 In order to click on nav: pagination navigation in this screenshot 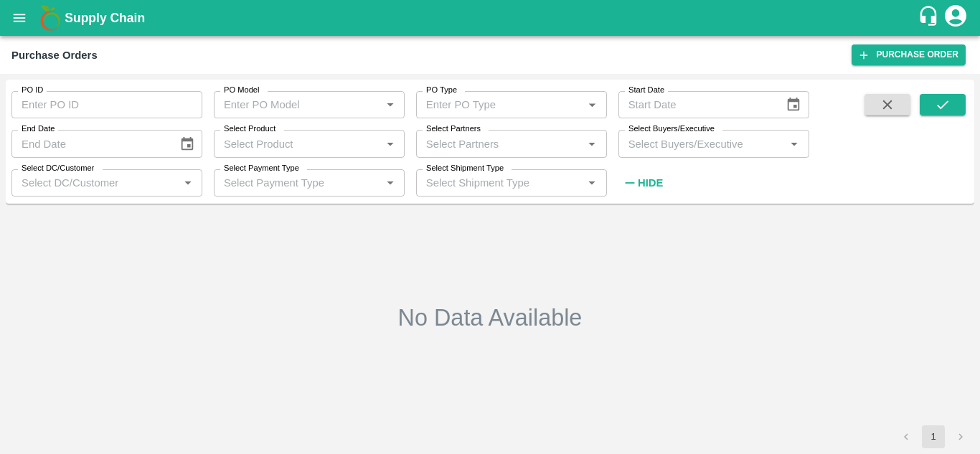, I will do `click(933, 437)`.